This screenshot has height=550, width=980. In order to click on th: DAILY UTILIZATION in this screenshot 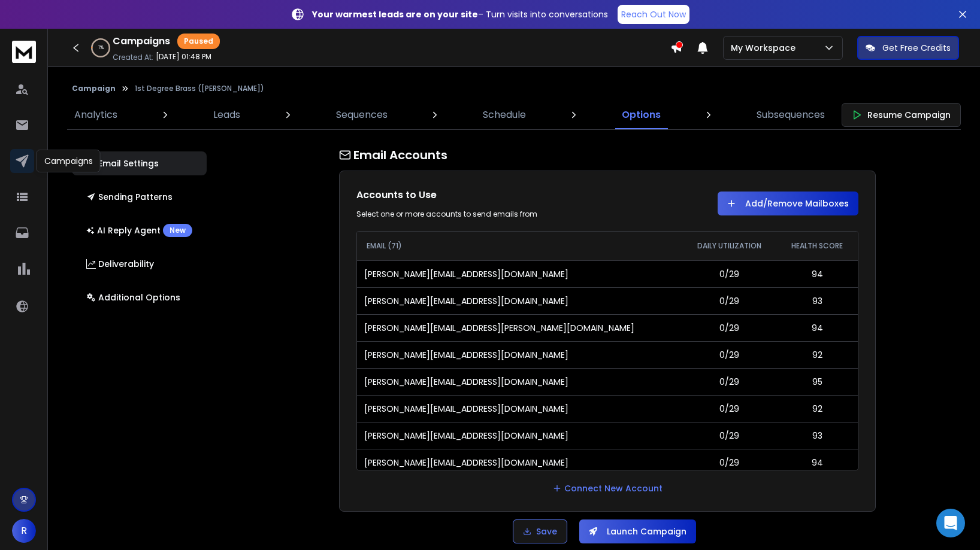, I will do `click(729, 246)`.